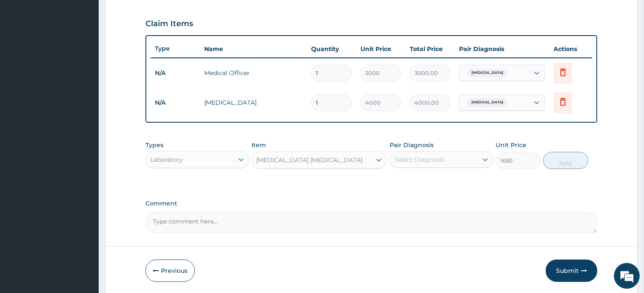  What do you see at coordinates (154, 145) in the screenshot?
I see `label: Types` at bounding box center [154, 145].